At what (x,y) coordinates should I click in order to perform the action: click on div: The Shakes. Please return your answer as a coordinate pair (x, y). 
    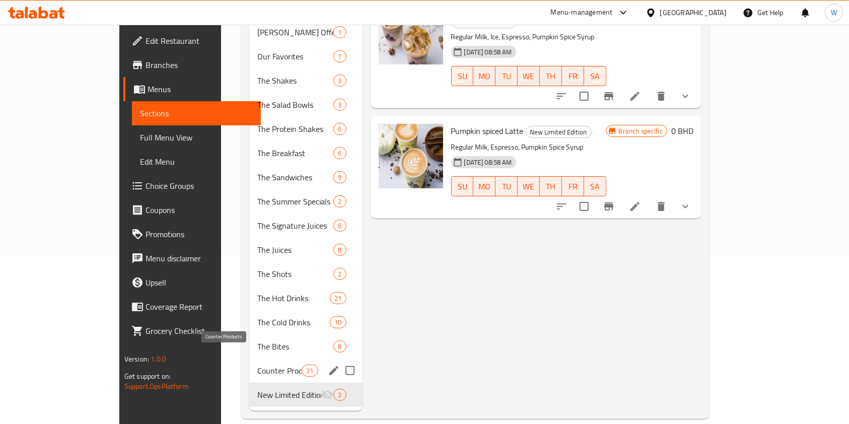
    Looking at the image, I should click on (295, 81).